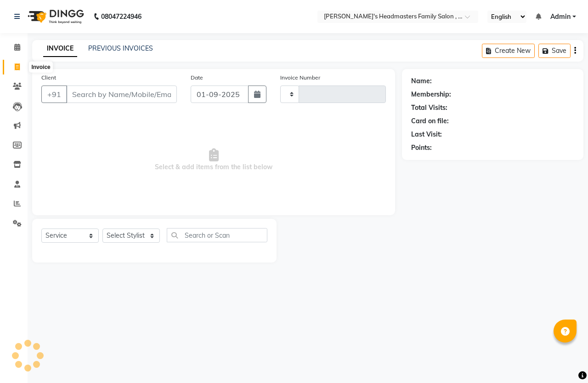 This screenshot has height=383, width=588. I want to click on div: Name:, so click(421, 81).